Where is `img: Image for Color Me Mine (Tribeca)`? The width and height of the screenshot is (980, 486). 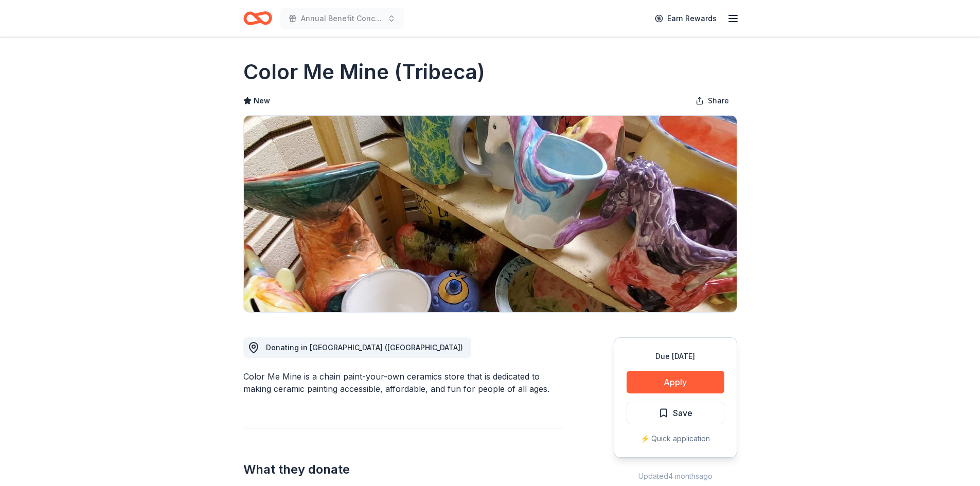 img: Image for Color Me Mine (Tribeca) is located at coordinates (490, 214).